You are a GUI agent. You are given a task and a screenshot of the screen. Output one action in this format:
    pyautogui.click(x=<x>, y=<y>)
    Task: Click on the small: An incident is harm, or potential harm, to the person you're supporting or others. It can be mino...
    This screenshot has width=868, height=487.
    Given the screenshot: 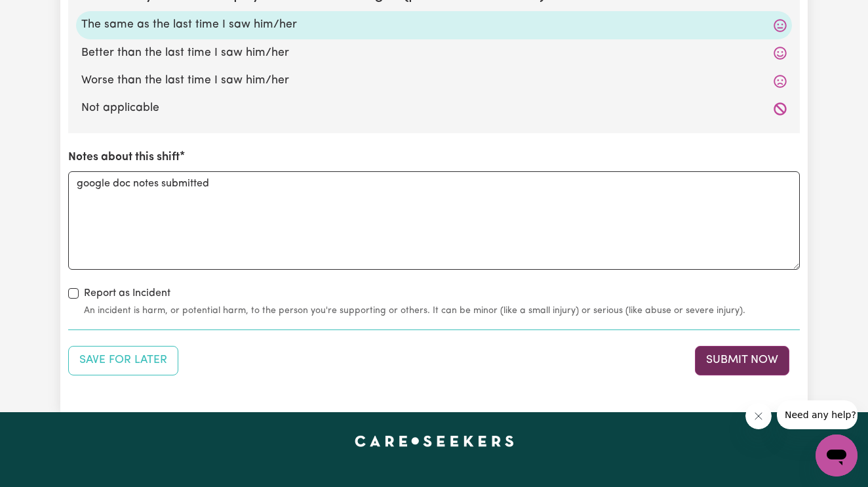 What is the action you would take?
    pyautogui.click(x=442, y=310)
    